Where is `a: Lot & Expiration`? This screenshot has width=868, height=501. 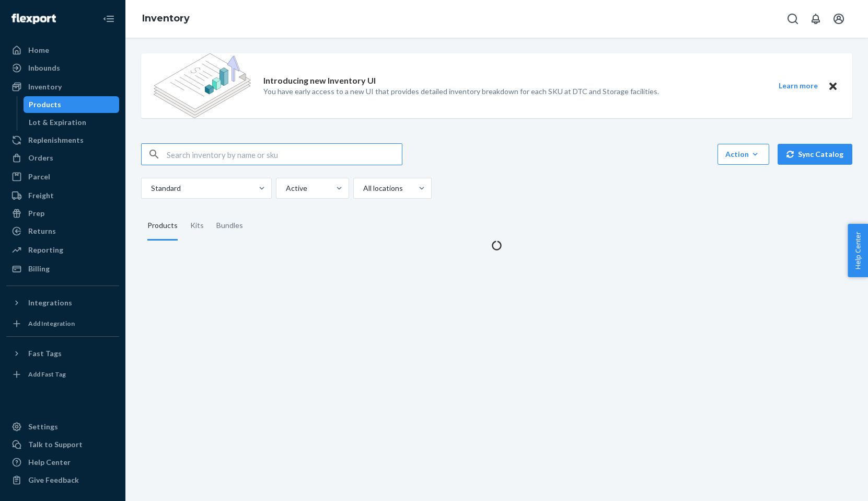 a: Lot & Expiration is located at coordinates (72, 123).